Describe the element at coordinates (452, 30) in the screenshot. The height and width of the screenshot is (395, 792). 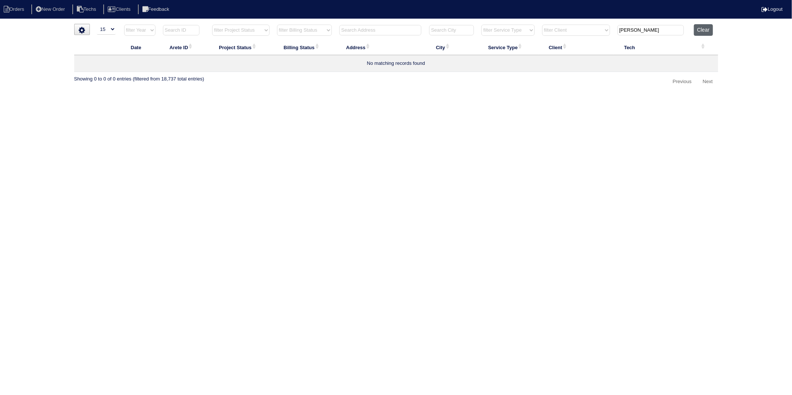
I see `input: Search City` at that location.